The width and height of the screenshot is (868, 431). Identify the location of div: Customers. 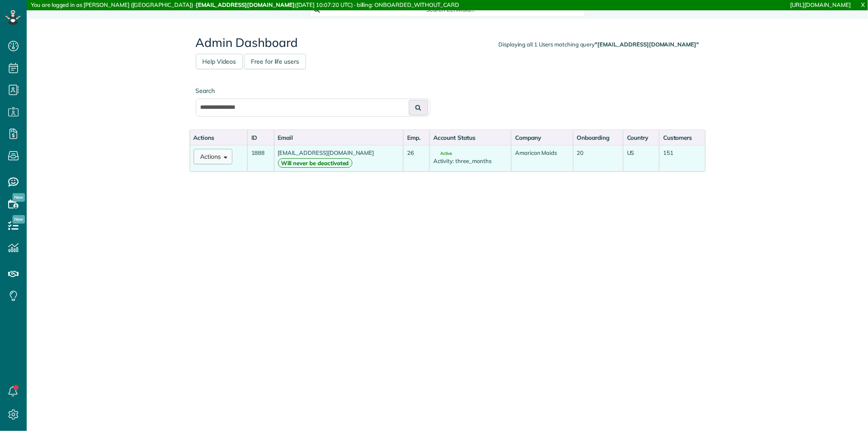
(682, 138).